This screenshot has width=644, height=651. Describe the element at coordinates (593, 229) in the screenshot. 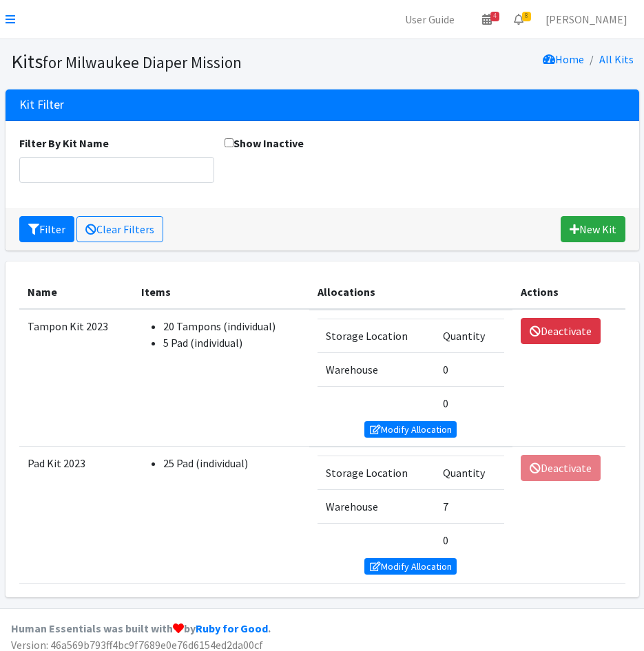

I see `a: New Kit` at that location.